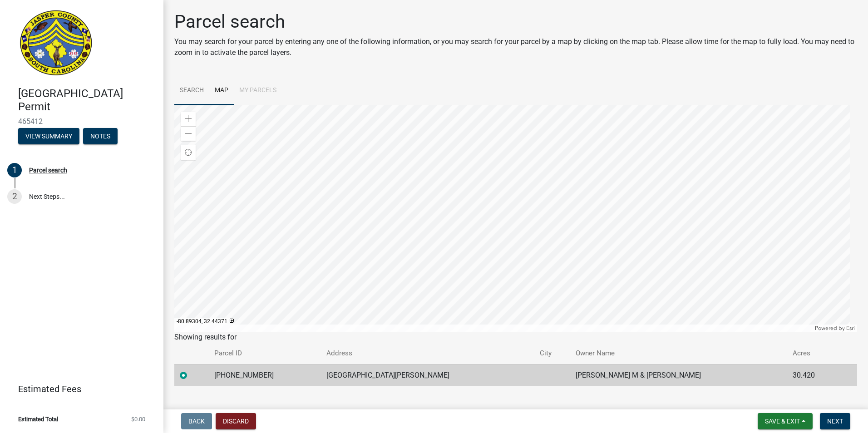  Describe the element at coordinates (834, 328) in the screenshot. I see `div: Powered by` at that location.